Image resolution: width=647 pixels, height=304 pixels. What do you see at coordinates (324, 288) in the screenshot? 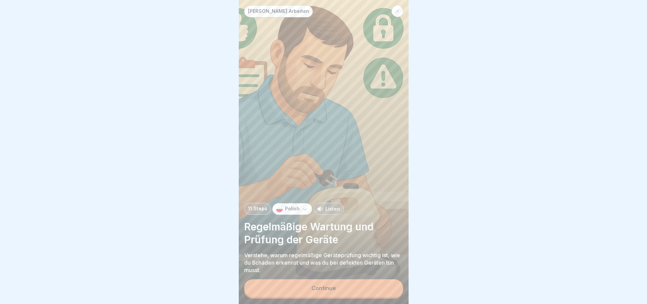
I see `div: Continue` at bounding box center [324, 288].